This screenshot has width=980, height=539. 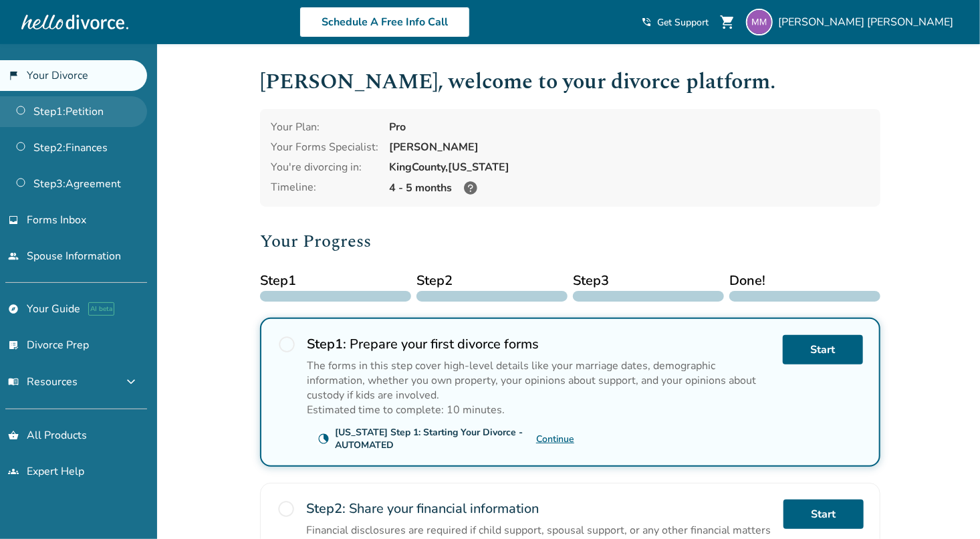 What do you see at coordinates (683, 22) in the screenshot?
I see `span: Get Support` at bounding box center [683, 22].